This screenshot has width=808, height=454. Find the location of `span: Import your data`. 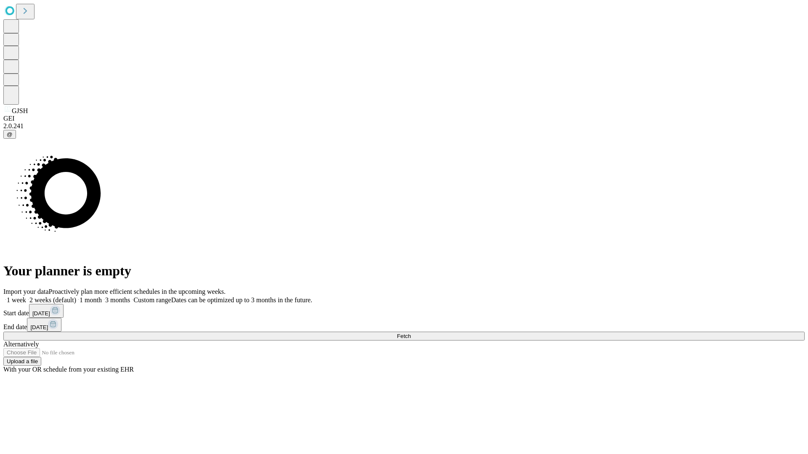

span: Import your data is located at coordinates (26, 292).